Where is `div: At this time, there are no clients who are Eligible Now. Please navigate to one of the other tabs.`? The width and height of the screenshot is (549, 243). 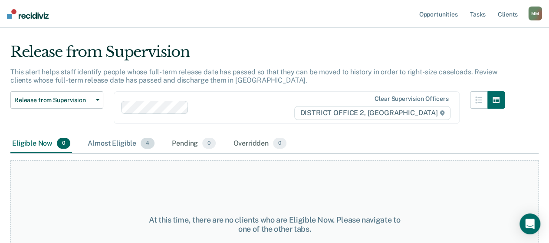
div: At this time, there are no clients who are Eligible Now. Please navigate to one of the other tabs. is located at coordinates (275, 224).